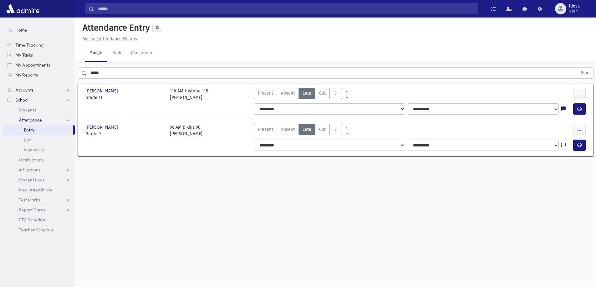 This screenshot has height=287, width=596. What do you see at coordinates (38, 170) in the screenshot?
I see `a: Infractions` at bounding box center [38, 170].